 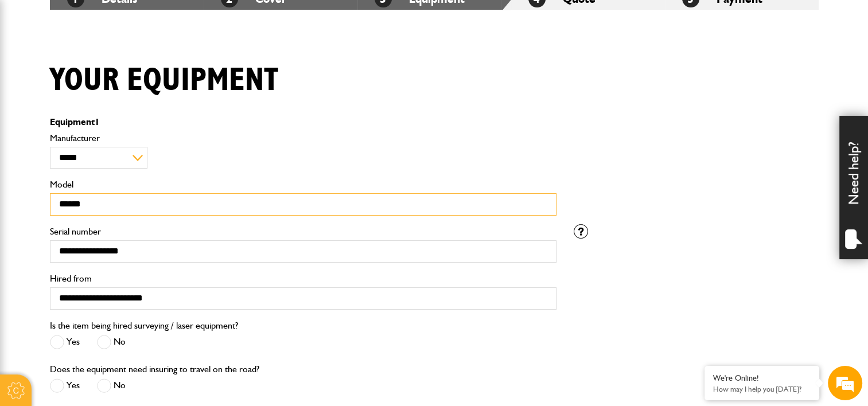 What do you see at coordinates (303, 122) in the screenshot?
I see `p: Equipment` at bounding box center [303, 122].